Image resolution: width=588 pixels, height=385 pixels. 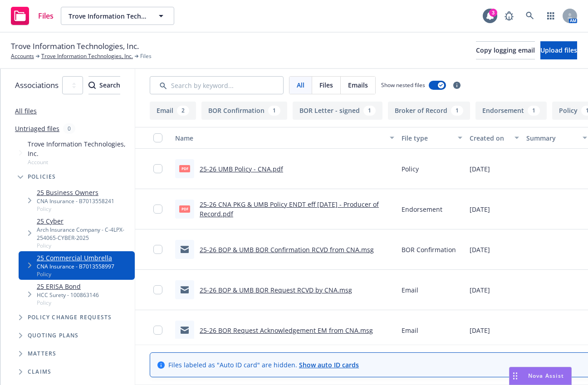 What do you see at coordinates (32, 16) in the screenshot?
I see `a: Files` at bounding box center [32, 16].